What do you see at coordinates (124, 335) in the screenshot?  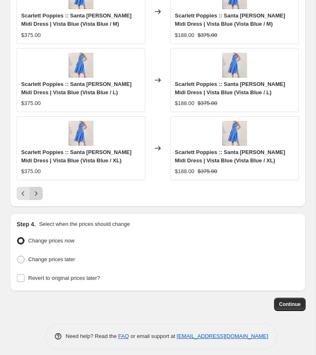 I see `a: FAQ` at bounding box center [124, 335].